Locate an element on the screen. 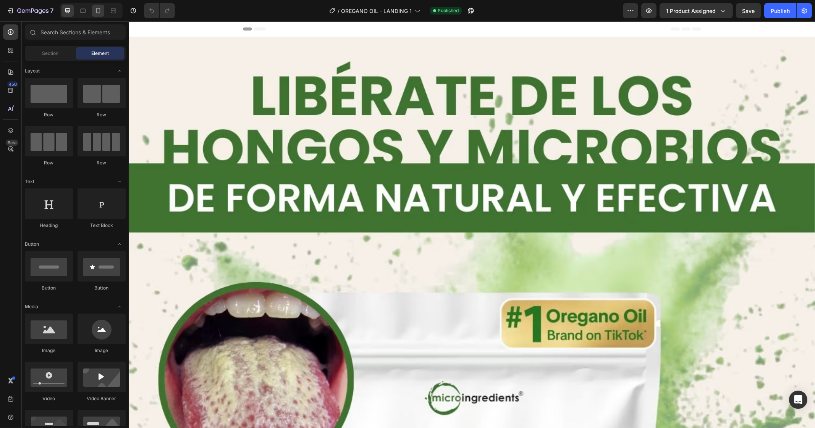  input: Search Sections & Elements is located at coordinates (75, 32).